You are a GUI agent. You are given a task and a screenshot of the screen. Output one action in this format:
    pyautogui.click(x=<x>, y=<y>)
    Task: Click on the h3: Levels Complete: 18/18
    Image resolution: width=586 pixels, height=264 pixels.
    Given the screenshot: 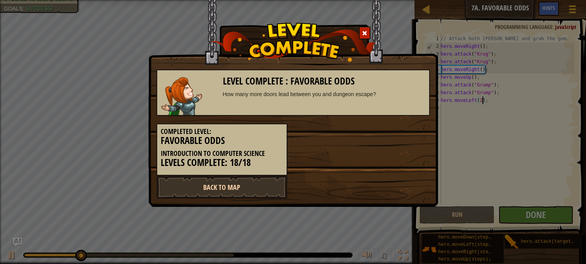 What is the action you would take?
    pyautogui.click(x=222, y=163)
    